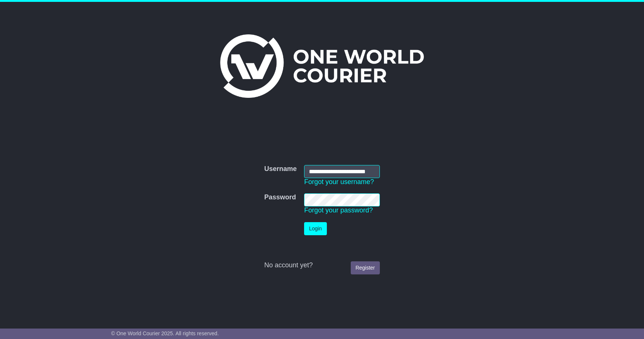 The width and height of the screenshot is (644, 339). I want to click on a: Forgot your password?, so click(338, 210).